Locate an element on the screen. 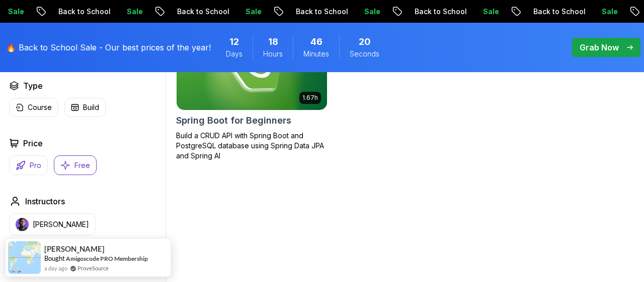 The width and height of the screenshot is (644, 282). span: 20 Seconds is located at coordinates (365, 42).